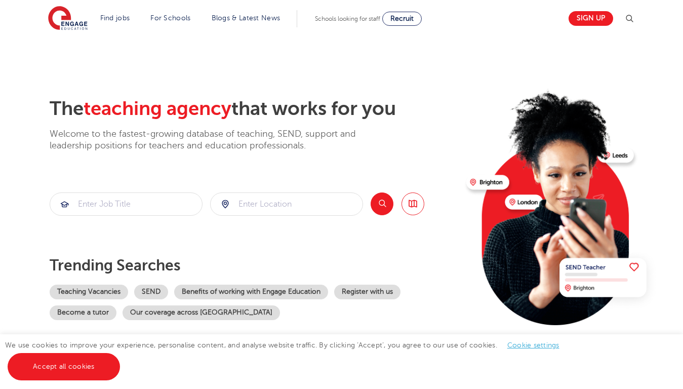  I want to click on span: teaching agency, so click(158, 108).